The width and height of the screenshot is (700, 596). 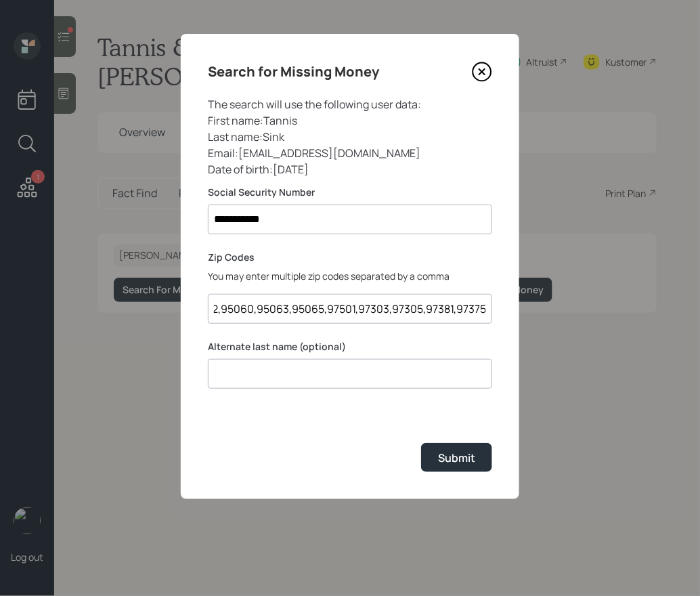 I want to click on div: The search will use the following user data:, so click(x=350, y=104).